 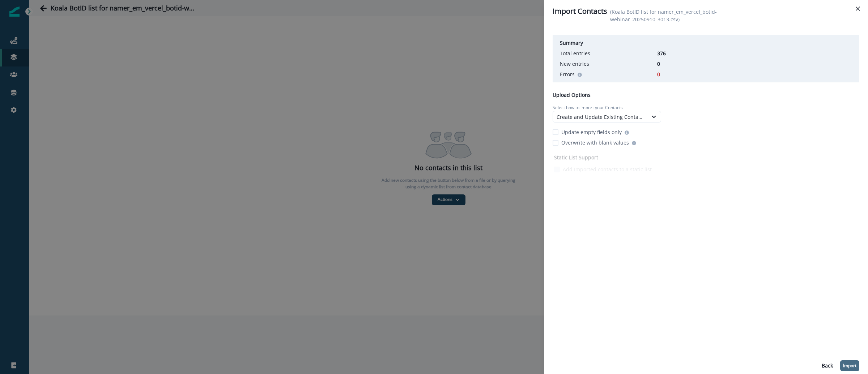 I want to click on p: Add Imported contacts to a static list, so click(x=607, y=169).